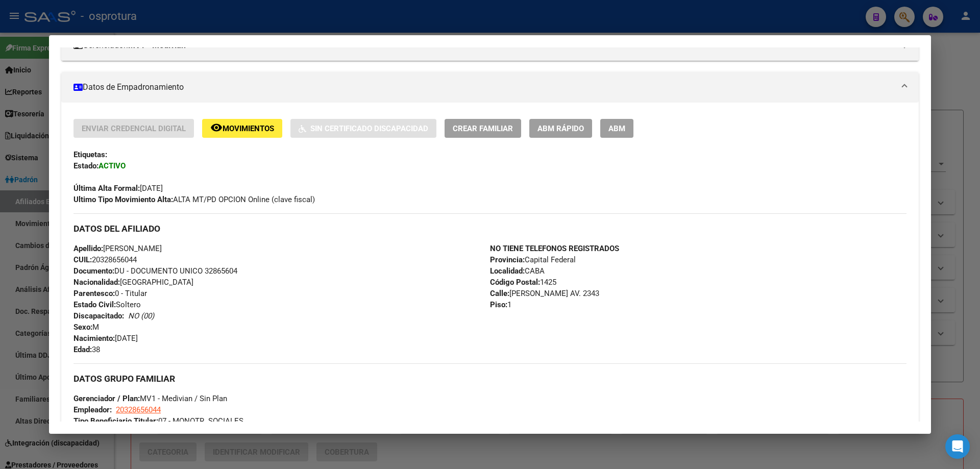  Describe the element at coordinates (490, 87) in the screenshot. I see `mat-expansion-panel-header: Datos de Empadronamiento` at that location.